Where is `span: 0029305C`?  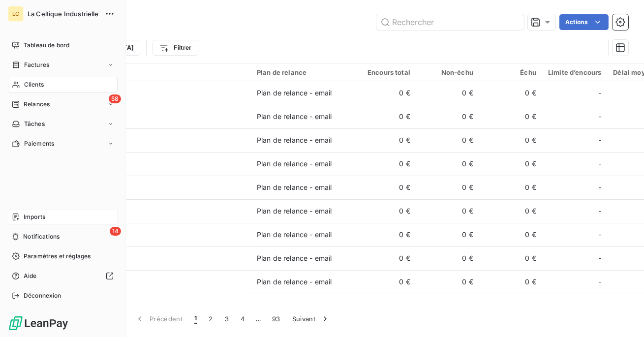 span: 0029305C is located at coordinates (157, 263).